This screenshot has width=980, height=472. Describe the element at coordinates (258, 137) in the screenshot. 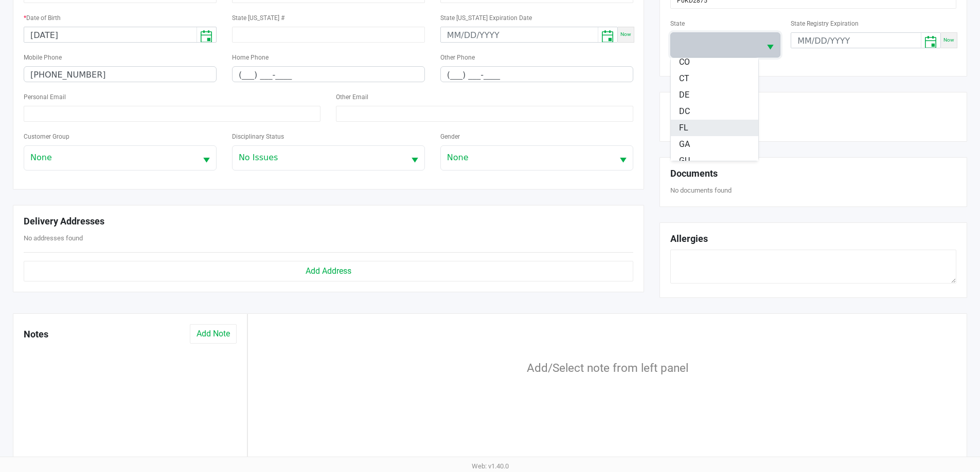

I see `label: Disciplinary Status` at that location.